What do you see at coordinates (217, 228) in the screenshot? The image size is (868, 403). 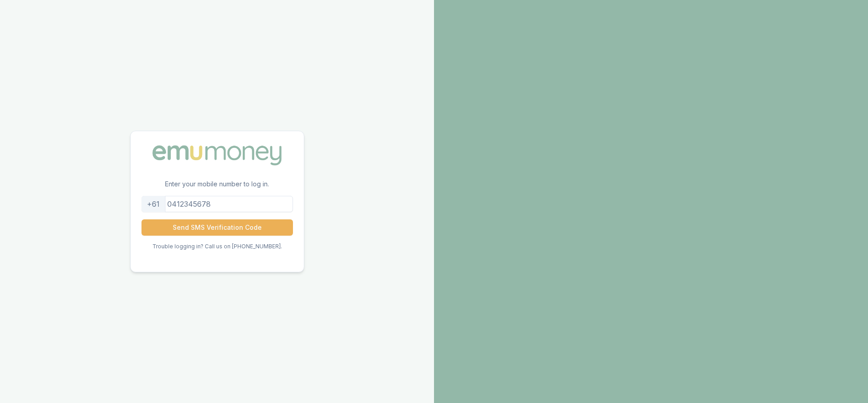 I see `button: Send SMS Verification Code` at bounding box center [217, 228].